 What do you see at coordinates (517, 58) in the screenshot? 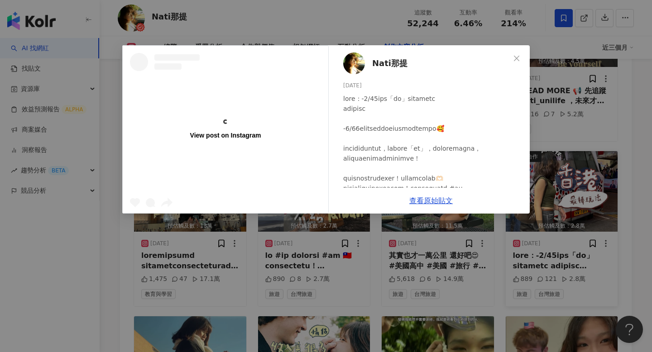
I see `button: Close` at bounding box center [517, 58].